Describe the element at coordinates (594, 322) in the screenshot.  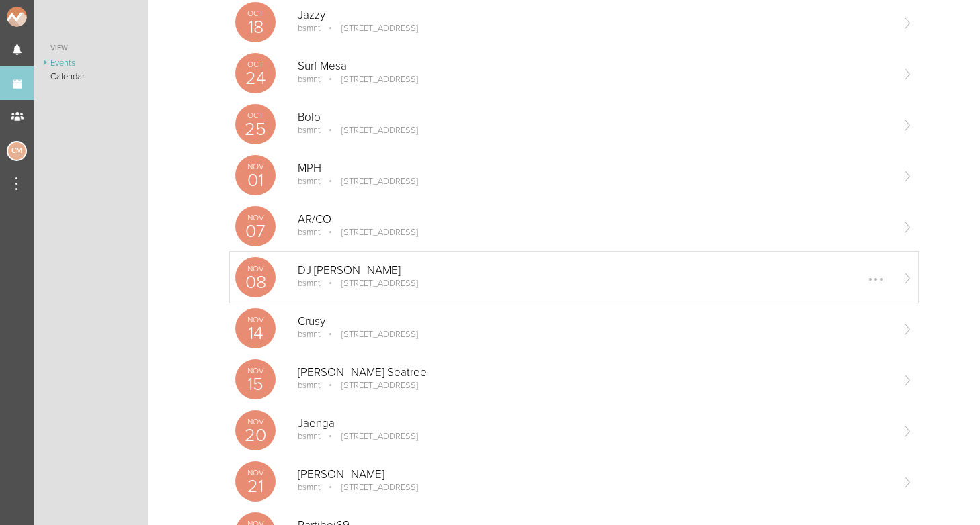
I see `p: Crusy` at that location.